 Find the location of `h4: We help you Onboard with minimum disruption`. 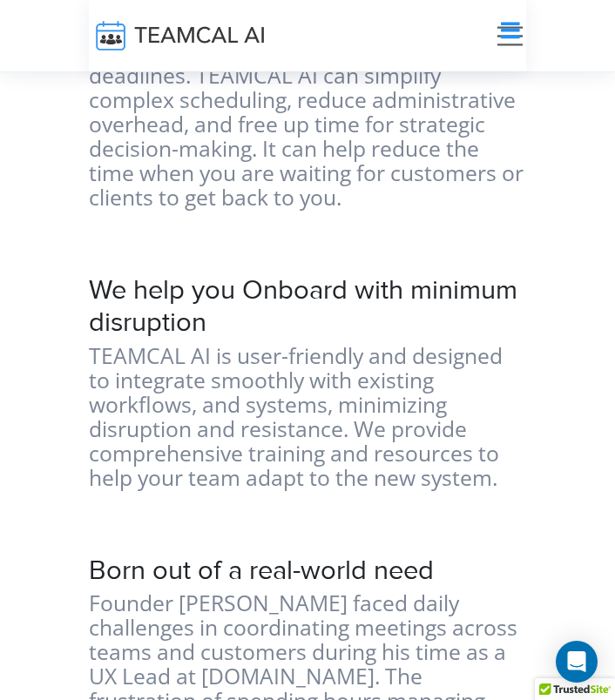

h4: We help you Onboard with minimum disruption is located at coordinates (308, 307).